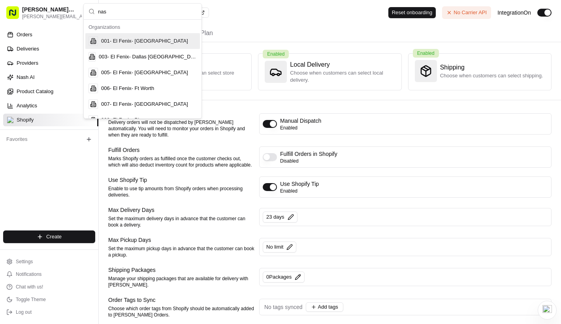 The height and width of the screenshot is (324, 561). Describe the element at coordinates (514, 13) in the screenshot. I see `span: Integration On` at that location.